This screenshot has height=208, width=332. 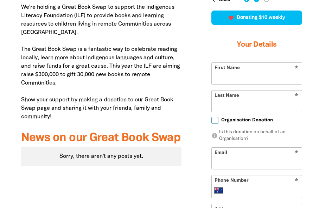 I want to click on div: Sorry, there aren't any posts yet., so click(x=101, y=157).